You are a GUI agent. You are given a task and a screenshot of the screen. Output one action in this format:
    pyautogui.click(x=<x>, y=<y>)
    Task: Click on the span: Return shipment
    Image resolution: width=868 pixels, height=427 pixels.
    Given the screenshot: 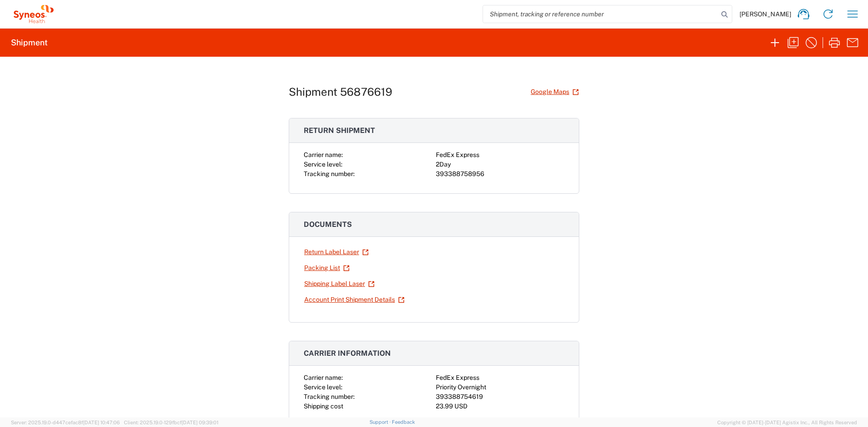 What is the action you would take?
    pyautogui.click(x=339, y=130)
    